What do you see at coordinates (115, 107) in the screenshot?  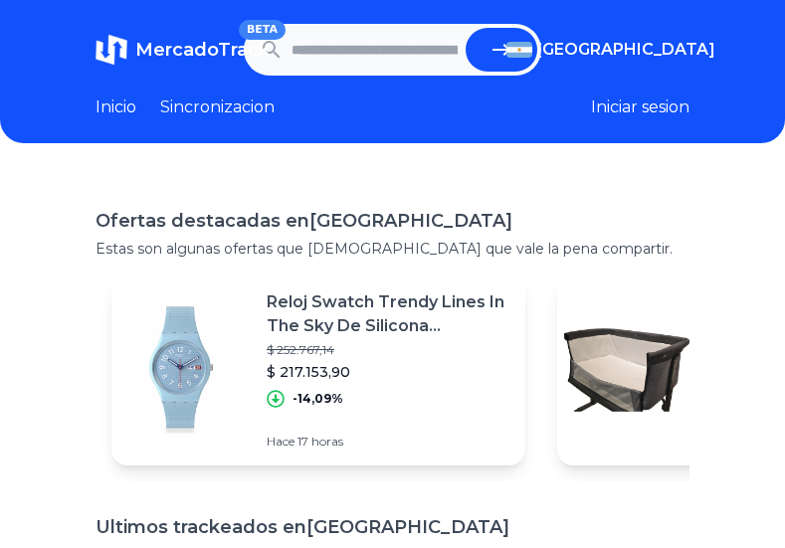 I see `a: Inicio` at bounding box center [115, 107].